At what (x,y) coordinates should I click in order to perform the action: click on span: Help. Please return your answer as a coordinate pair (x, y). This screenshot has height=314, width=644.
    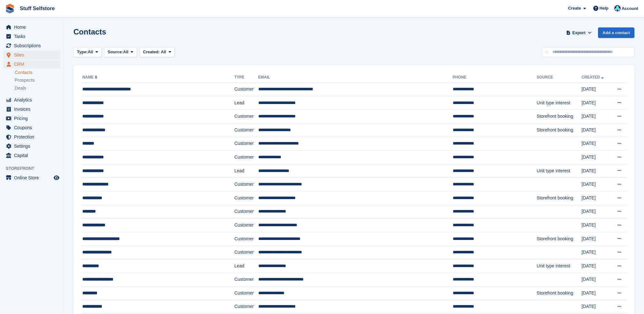
    Looking at the image, I should click on (604, 8).